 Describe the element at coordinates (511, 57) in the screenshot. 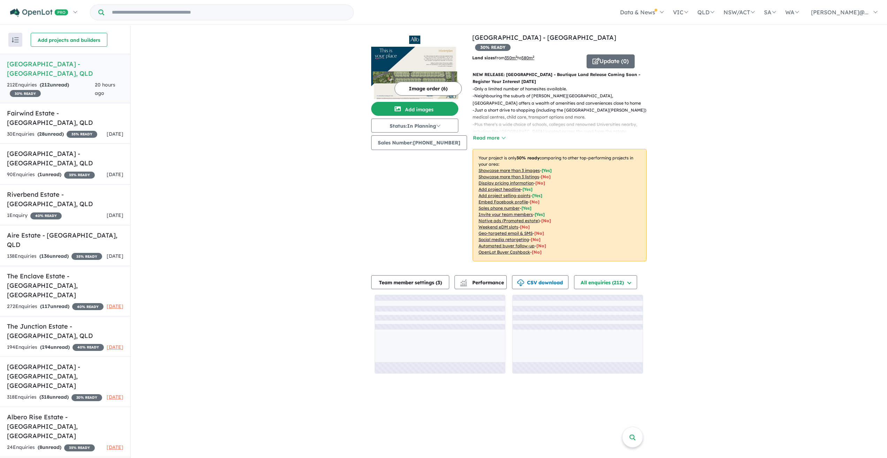

I see `u: 350 m` at that location.